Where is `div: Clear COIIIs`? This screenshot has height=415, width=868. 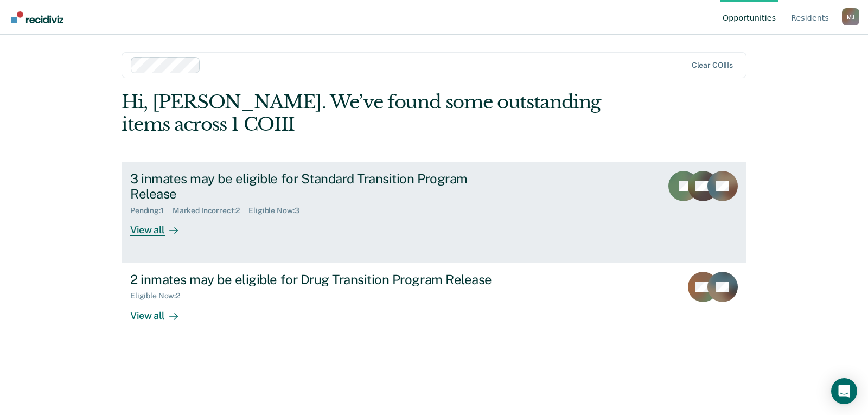 div: Clear COIIIs is located at coordinates (712, 65).